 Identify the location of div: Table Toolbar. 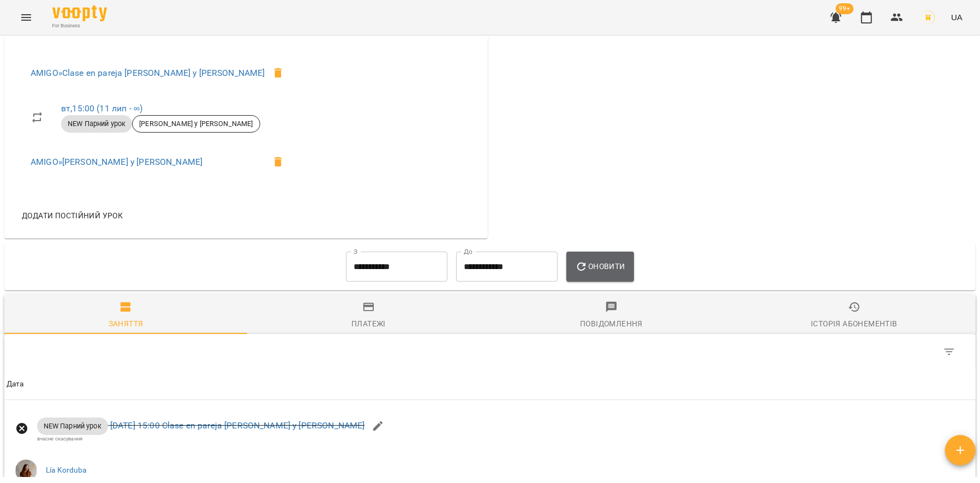
(490, 351).